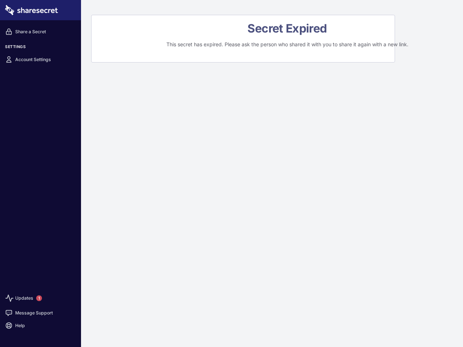  What do you see at coordinates (40, 59) in the screenshot?
I see `a: Account Settings` at bounding box center [40, 59].